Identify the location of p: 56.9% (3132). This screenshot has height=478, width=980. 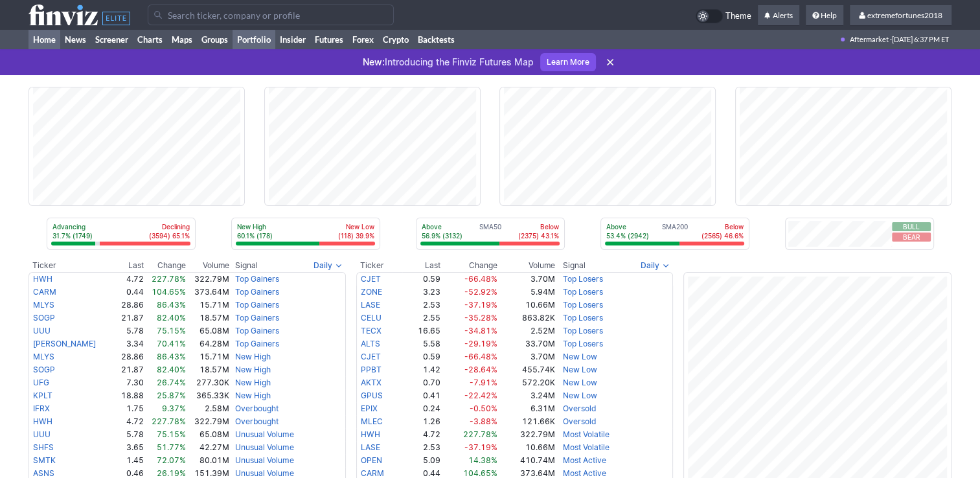
(442, 236).